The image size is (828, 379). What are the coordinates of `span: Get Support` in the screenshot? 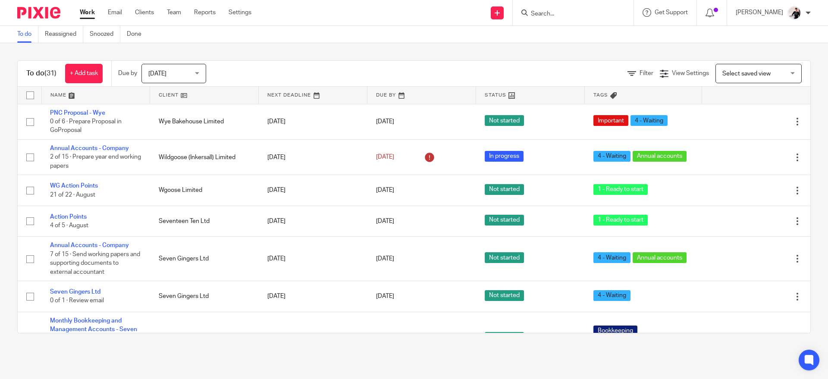 It's located at (671, 13).